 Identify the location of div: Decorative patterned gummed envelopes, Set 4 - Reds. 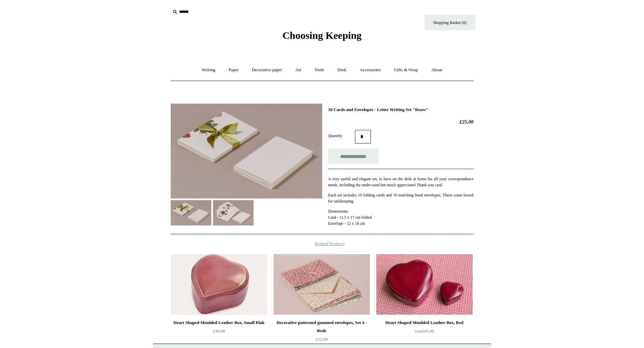
(322, 327).